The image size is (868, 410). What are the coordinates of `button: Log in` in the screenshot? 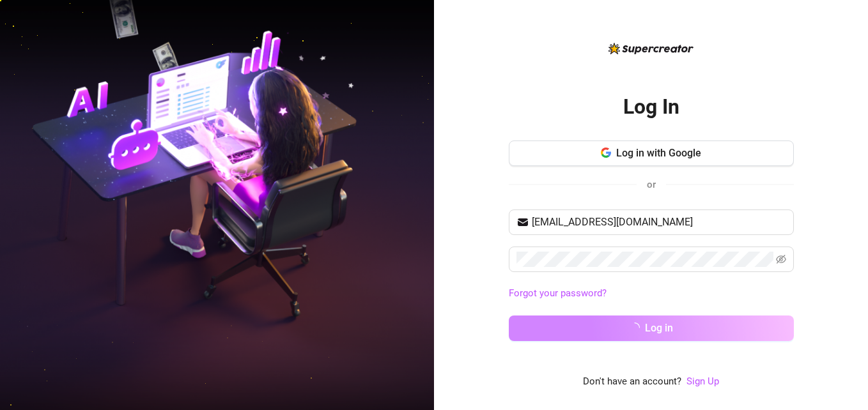 It's located at (651, 328).